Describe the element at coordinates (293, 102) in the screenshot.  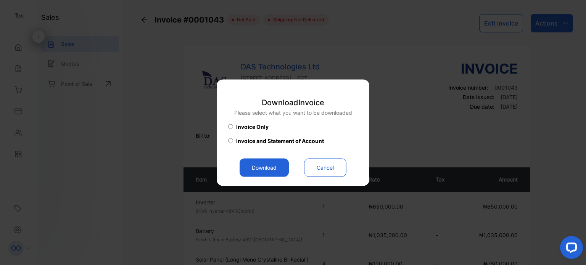
I see `p: Download Invoice` at that location.